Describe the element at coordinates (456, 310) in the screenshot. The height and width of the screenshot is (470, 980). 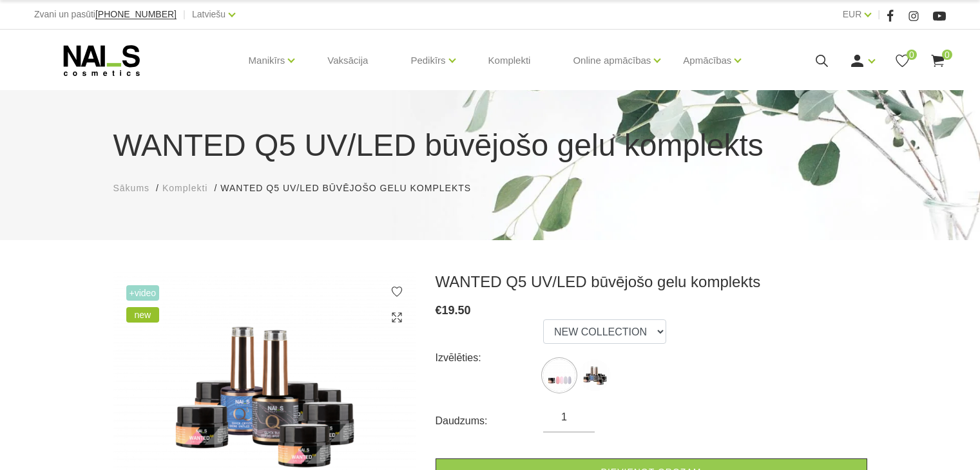
I see `span: 19.50` at that location.